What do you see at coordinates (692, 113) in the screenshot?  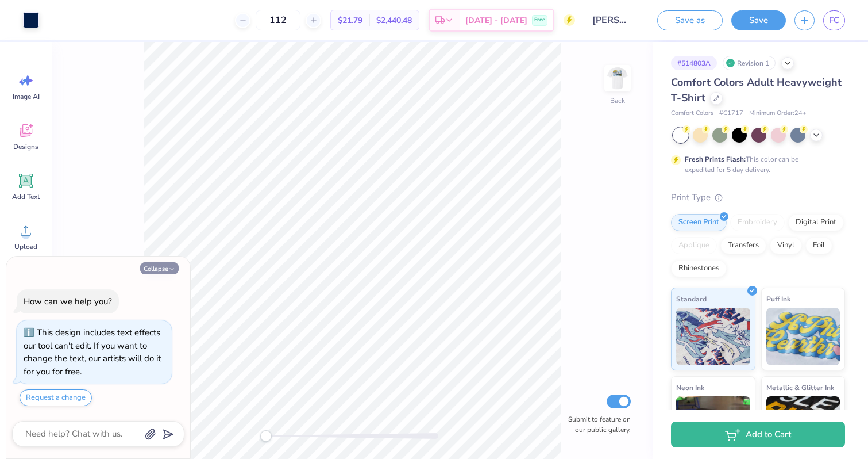 I see `span: Comfort Colors` at bounding box center [692, 113].